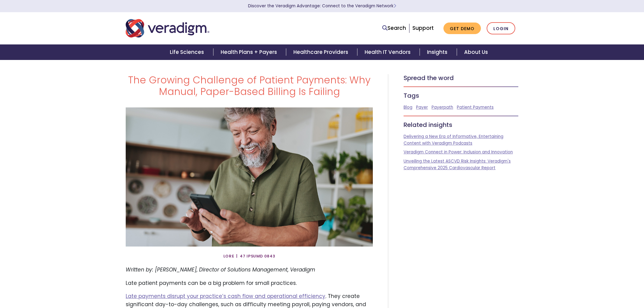  Describe the element at coordinates (250, 86) in the screenshot. I see `h1: The Growing Challenge of Patient Payments: Why Manual, Paper-Based Billing Is Failing` at that location.